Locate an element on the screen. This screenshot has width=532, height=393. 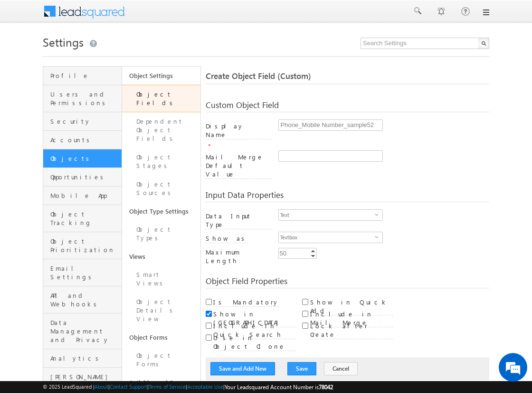
a: Profile is located at coordinates (82, 76).